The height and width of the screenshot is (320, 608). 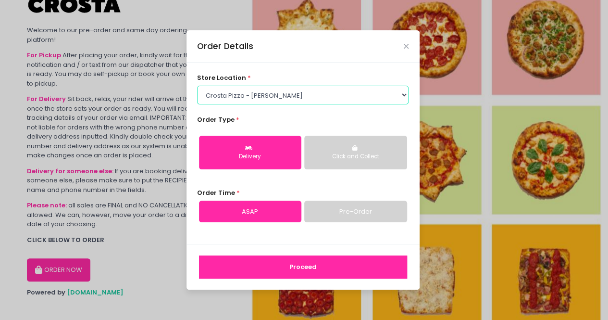 I want to click on button: Click and Collect, so click(x=355, y=152).